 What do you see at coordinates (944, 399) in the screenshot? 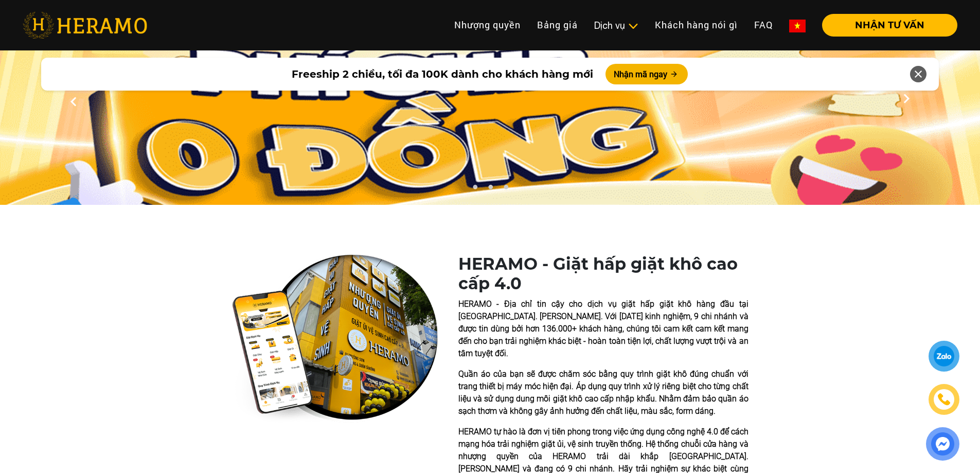
I see `img: phone-icon` at bounding box center [944, 399].